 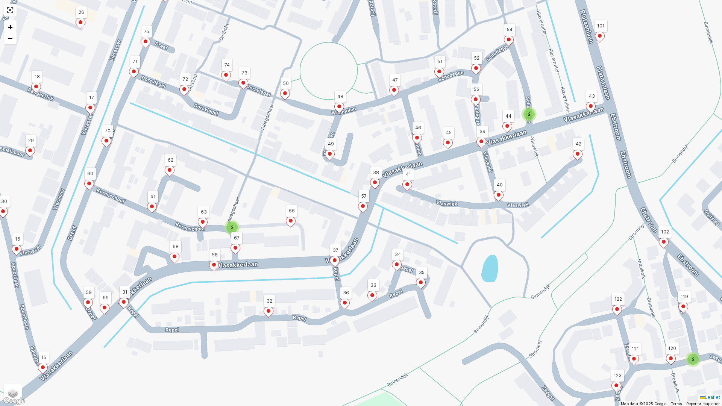 I want to click on a: Report a map error, so click(x=703, y=404).